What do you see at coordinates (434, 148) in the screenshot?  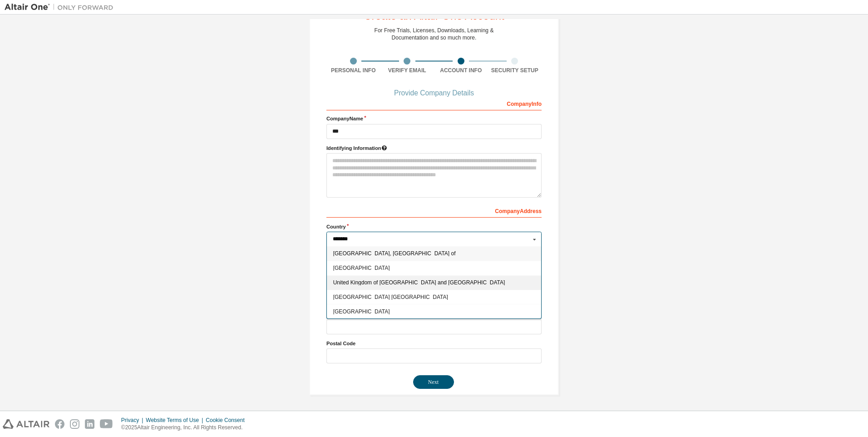 I see `label: Please provide any information that will help our support team identify your company. Email and n...` at bounding box center [434, 148].